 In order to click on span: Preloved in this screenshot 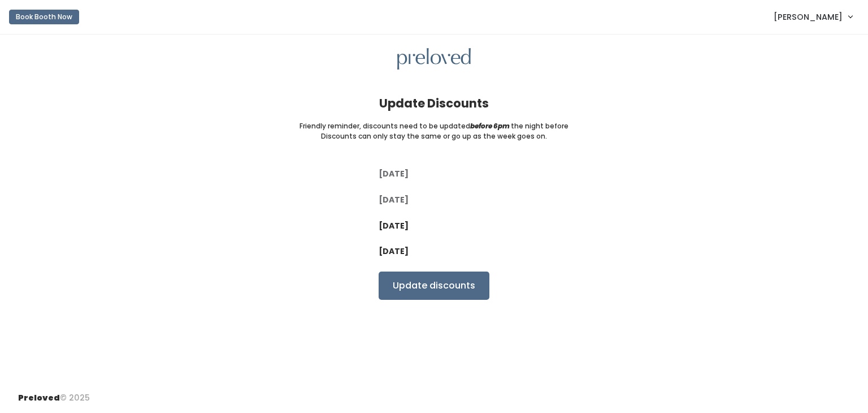, I will do `click(39, 398)`.